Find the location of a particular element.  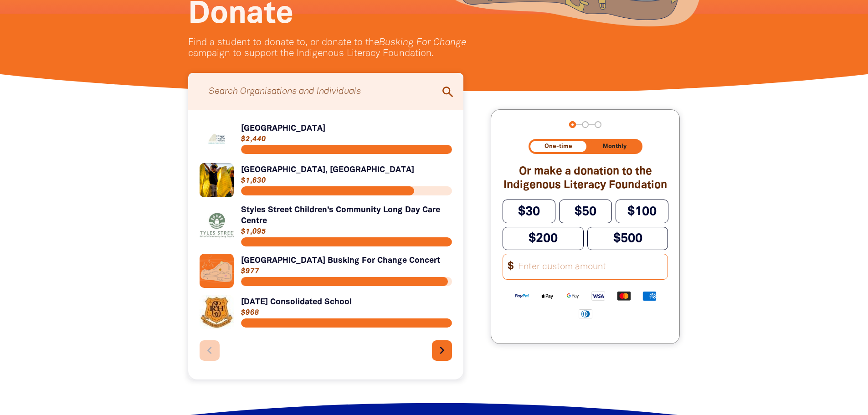

img: Diners Club logo is located at coordinates (586, 314).